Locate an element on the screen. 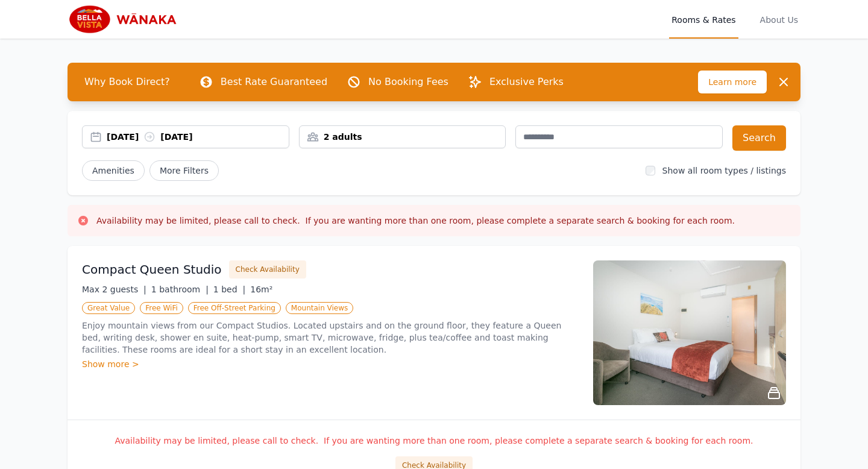 The height and width of the screenshot is (469, 868). span: Max 2 guests | is located at coordinates (114, 289).